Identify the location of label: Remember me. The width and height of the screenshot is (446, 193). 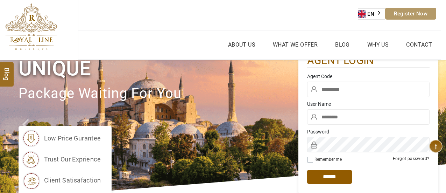
(328, 159).